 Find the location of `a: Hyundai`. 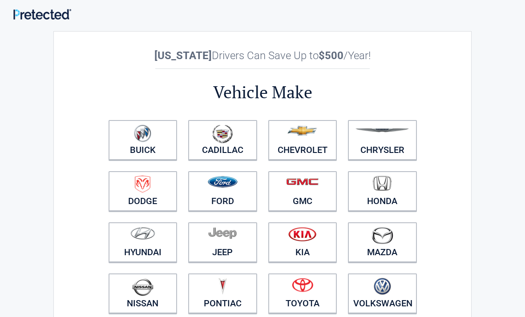

a: Hyundai is located at coordinates (143, 243).